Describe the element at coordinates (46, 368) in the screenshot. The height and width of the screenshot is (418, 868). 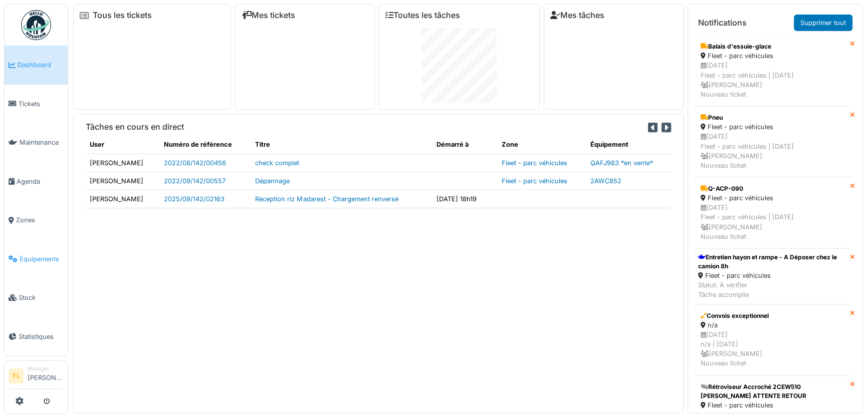
I see `div: Manager` at that location.